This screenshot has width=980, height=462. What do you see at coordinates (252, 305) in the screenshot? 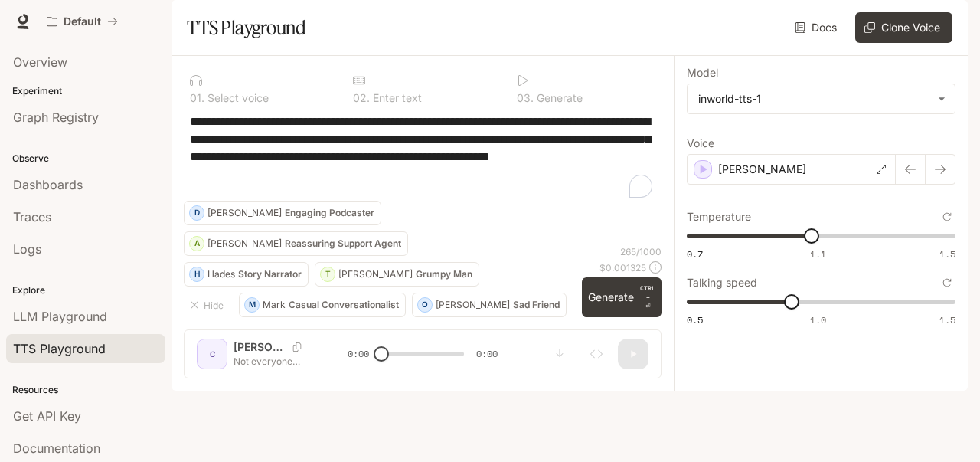
I see `div: M` at bounding box center [252, 305].